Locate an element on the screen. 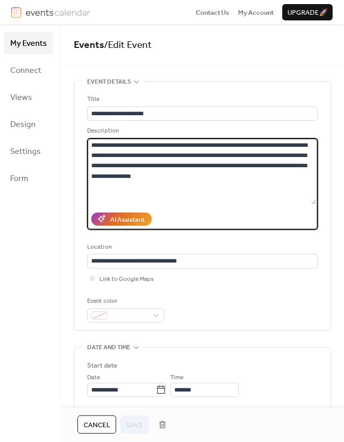 Image resolution: width=344 pixels, height=442 pixels. span: My Account is located at coordinates (256, 13).